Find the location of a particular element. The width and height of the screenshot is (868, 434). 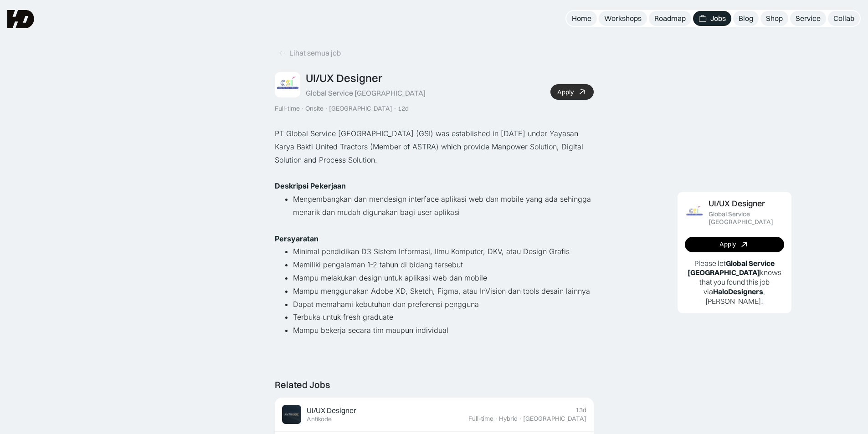

div: Hybrid is located at coordinates (509, 418).